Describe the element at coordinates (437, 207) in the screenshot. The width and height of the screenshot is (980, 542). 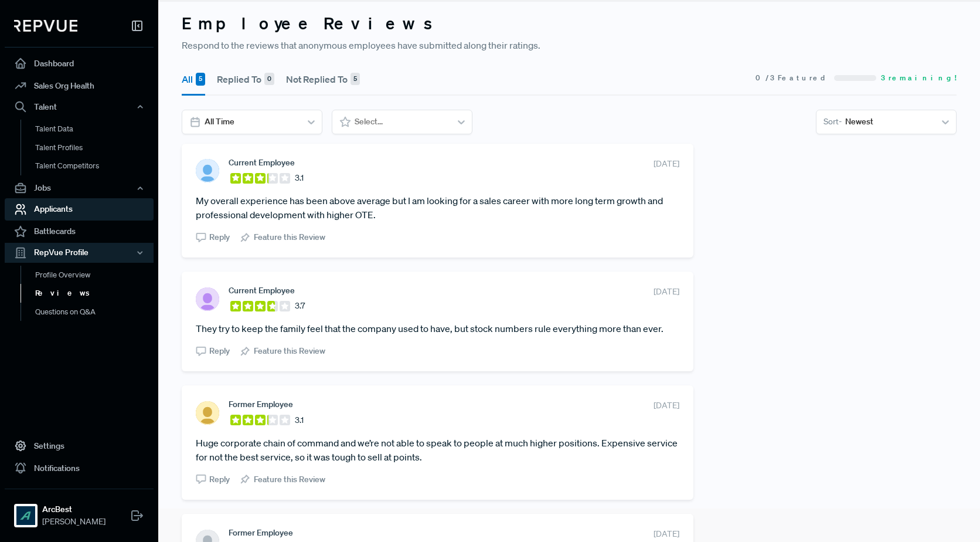
I see `article: My overall experience has been above average but I am looking for a sales career with more long t...` at that location.